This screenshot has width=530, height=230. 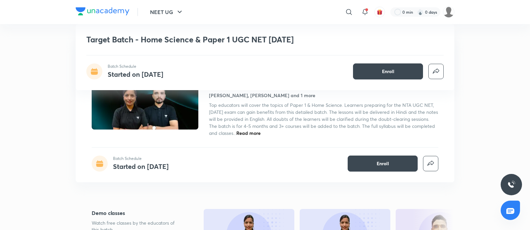 What do you see at coordinates (102, 12) in the screenshot?
I see `a: Company Logo` at bounding box center [102, 12].